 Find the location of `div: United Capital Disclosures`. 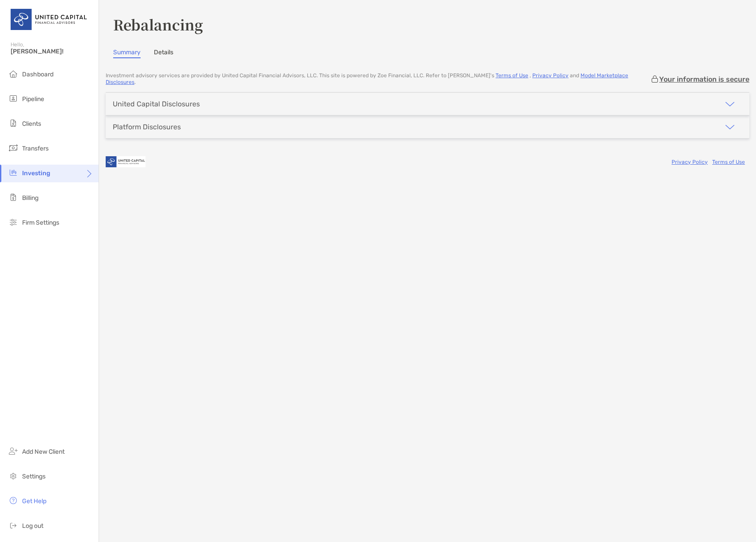

div: United Capital Disclosures is located at coordinates (156, 104).